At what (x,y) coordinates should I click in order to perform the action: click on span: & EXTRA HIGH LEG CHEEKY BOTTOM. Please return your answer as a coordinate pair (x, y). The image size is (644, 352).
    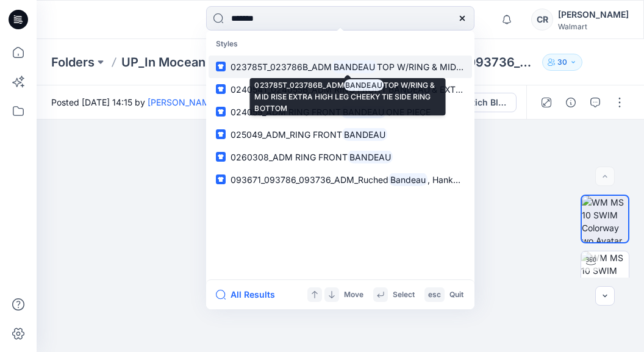
    Looking at the image, I should click on (508, 89).